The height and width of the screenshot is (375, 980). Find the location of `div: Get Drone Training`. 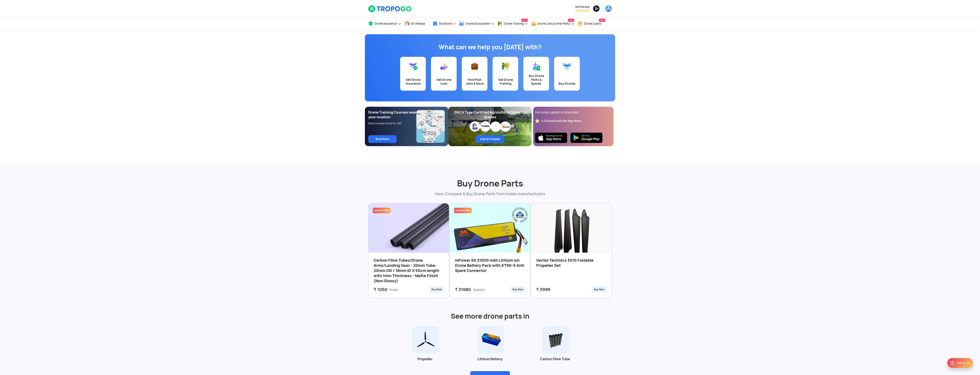

div: Get Drone Training is located at coordinates (505, 82).